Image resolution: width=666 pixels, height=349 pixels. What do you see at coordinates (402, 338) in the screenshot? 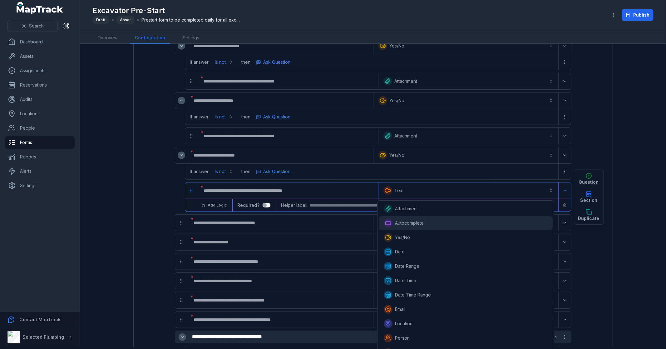
I see `span: Person` at bounding box center [402, 338].